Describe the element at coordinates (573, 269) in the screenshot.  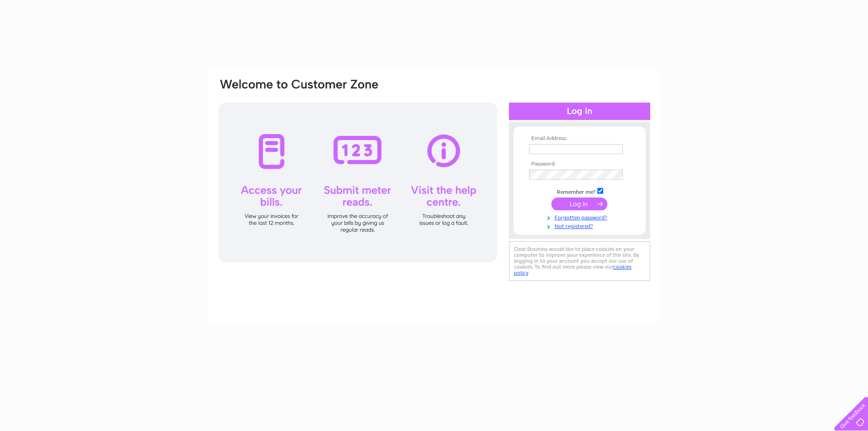
I see `a: cookies policy` at that location.